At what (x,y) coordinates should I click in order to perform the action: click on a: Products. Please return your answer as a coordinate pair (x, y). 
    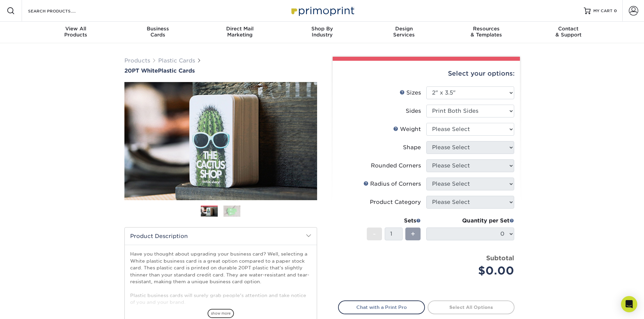
    Looking at the image, I should click on (137, 61).